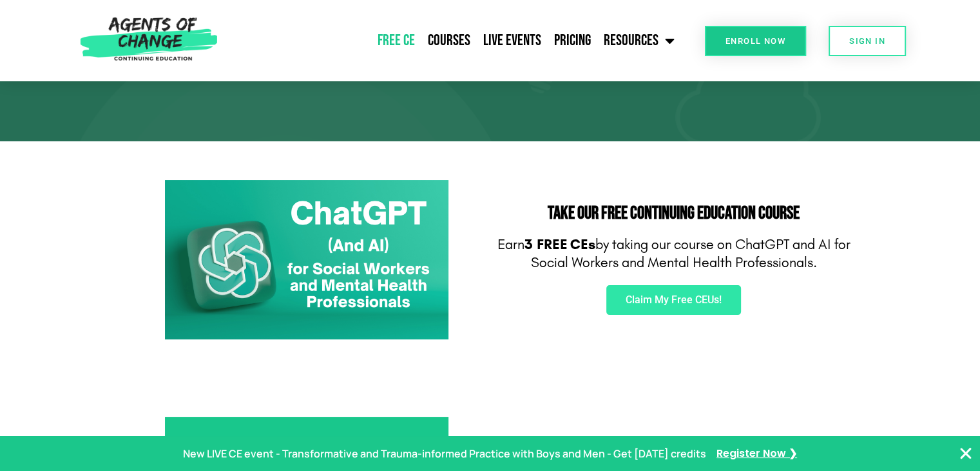  What do you see at coordinates (755, 41) in the screenshot?
I see `span: Enroll Now` at bounding box center [755, 41].